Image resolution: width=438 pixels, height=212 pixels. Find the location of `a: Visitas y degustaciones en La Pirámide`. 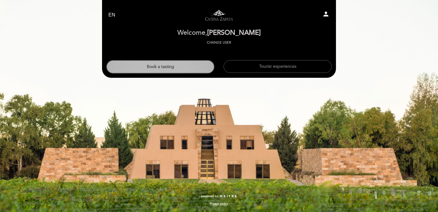

a: Visitas y degustaciones en La Pirámide is located at coordinates (219, 15).